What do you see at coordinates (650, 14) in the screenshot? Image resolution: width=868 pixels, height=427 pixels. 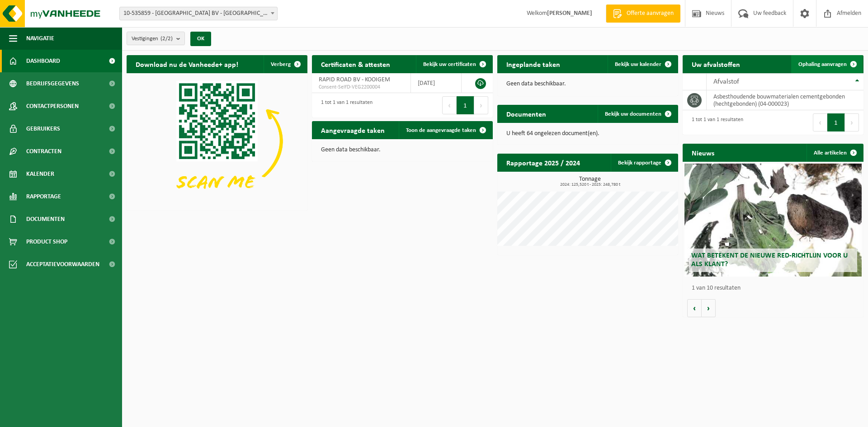 I see `span: Offerte aanvragen` at bounding box center [650, 14].